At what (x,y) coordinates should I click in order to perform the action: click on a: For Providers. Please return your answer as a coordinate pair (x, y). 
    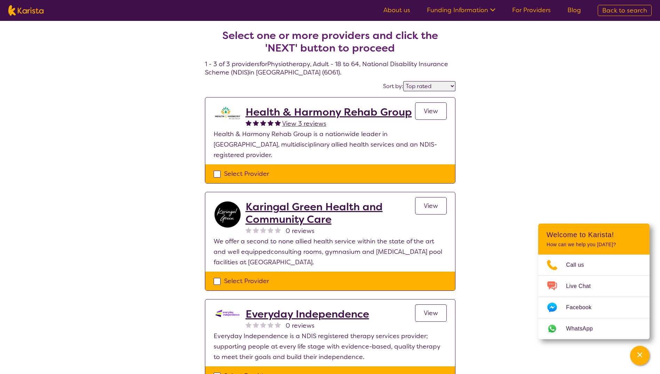
    Looking at the image, I should click on (531, 10).